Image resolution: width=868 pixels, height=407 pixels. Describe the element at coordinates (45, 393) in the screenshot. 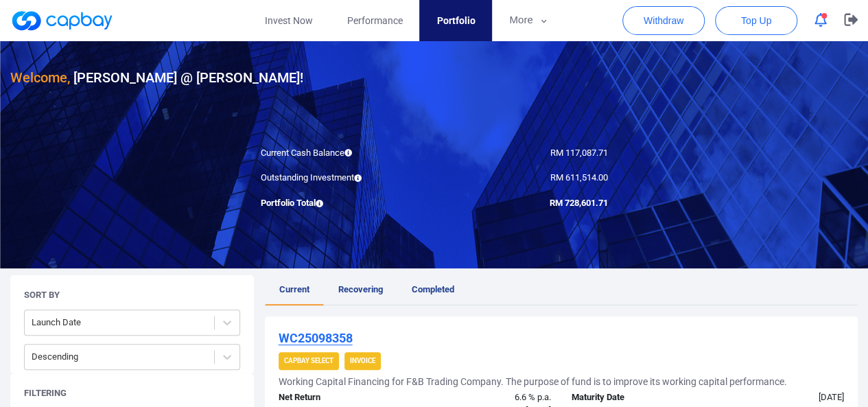

I see `h5: Filtering` at that location.